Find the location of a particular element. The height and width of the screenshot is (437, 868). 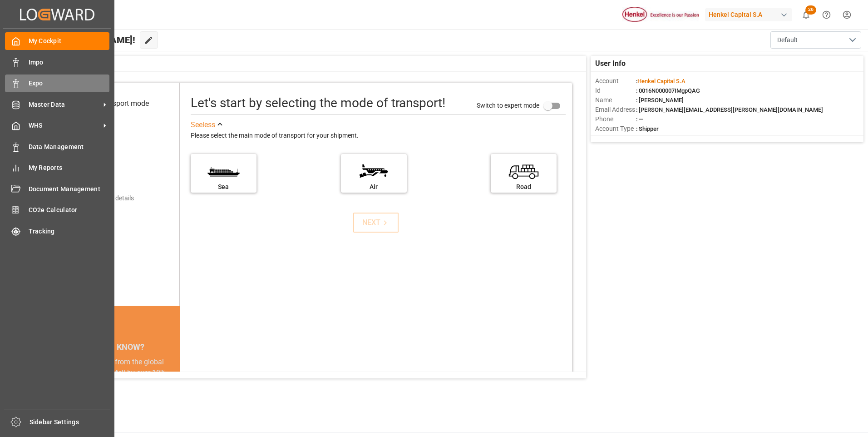

span: Impo is located at coordinates (69, 62).